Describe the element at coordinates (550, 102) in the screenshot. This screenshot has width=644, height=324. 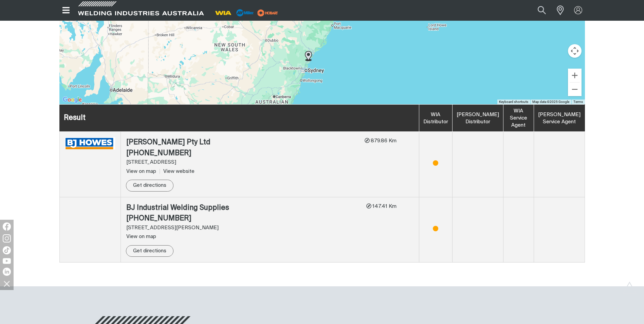
I see `span: Map data ©2025 Google` at that location.